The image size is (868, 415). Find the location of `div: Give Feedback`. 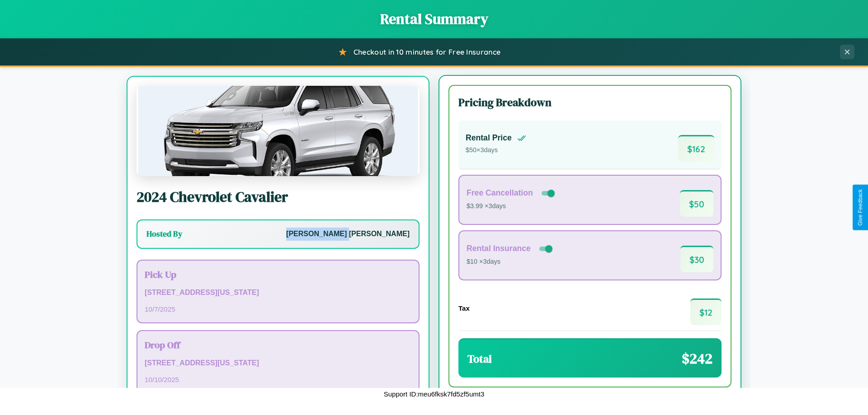

div: Give Feedback is located at coordinates (860, 207).